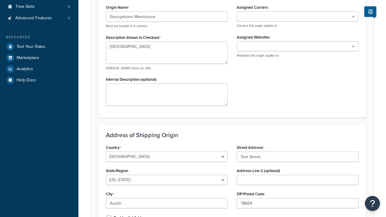  Describe the element at coordinates (110, 194) in the screenshot. I see `label: City` at that location.